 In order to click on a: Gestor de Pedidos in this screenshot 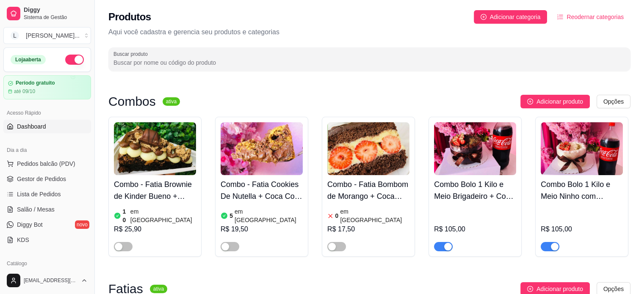, I will do `click(47, 179)`.